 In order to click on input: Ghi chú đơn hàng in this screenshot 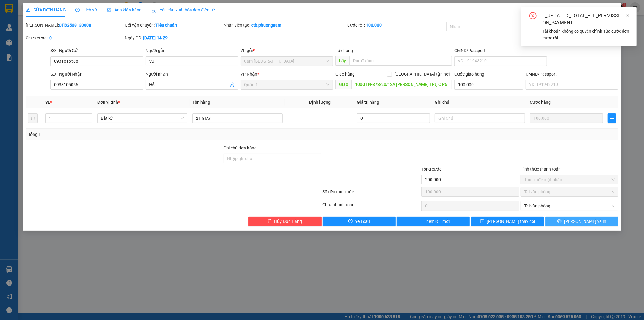, I will do `click(273, 158)`.